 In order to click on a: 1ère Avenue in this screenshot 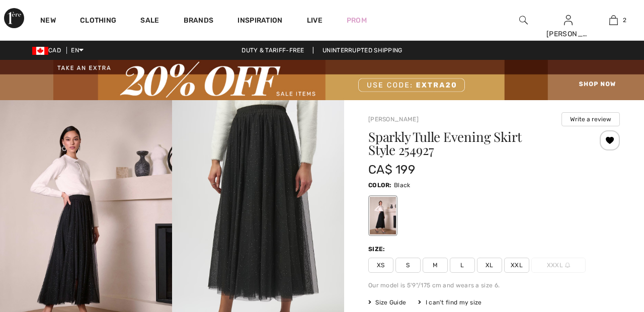, I will do `click(14, 18)`.